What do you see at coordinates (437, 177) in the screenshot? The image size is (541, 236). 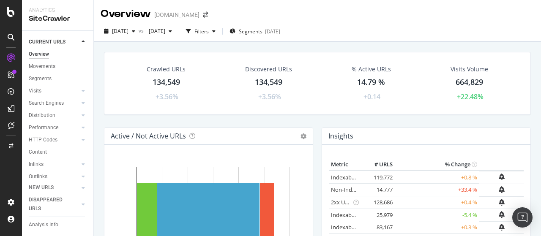 I see `td: +0.8 %` at bounding box center [437, 177].